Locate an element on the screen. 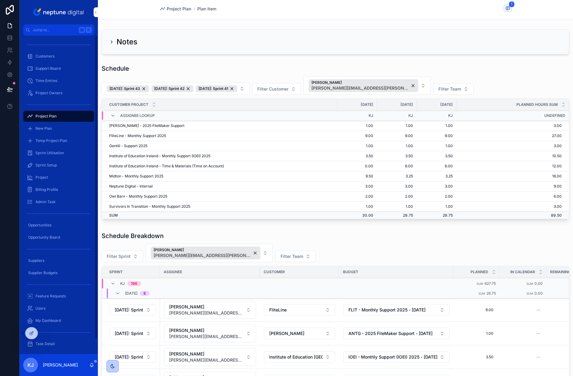 The image size is (573, 376). span: 9.00 is located at coordinates (477, 310).